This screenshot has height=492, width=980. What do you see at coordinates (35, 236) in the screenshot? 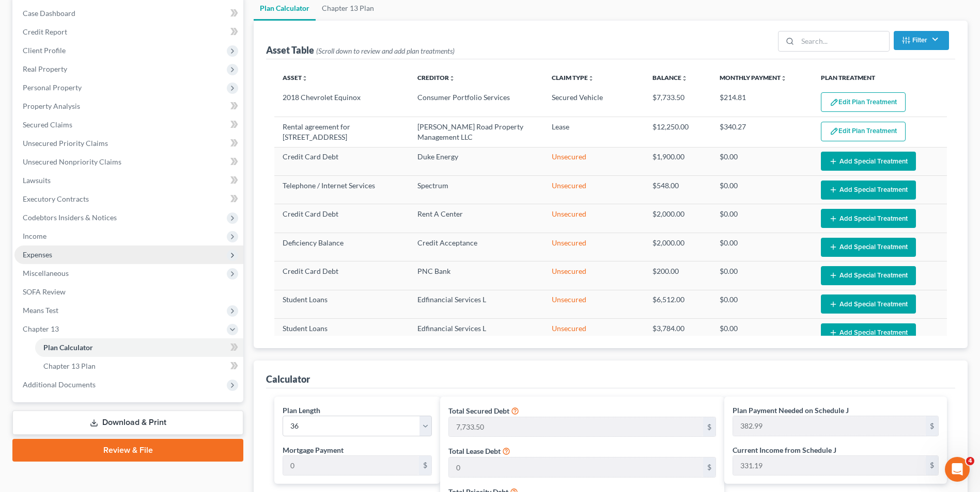
I see `span: Income` at bounding box center [35, 236].